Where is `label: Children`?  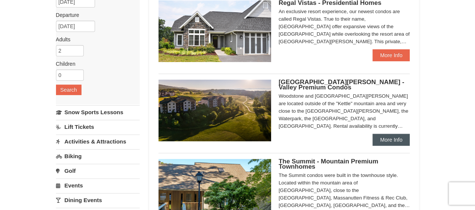 label: Children is located at coordinates (95, 64).